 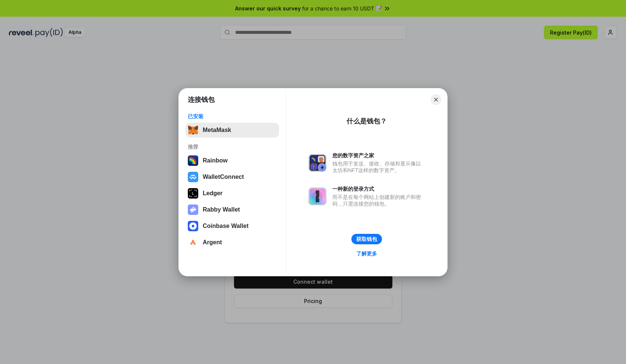 I want to click on div: 推荐, so click(x=232, y=147).